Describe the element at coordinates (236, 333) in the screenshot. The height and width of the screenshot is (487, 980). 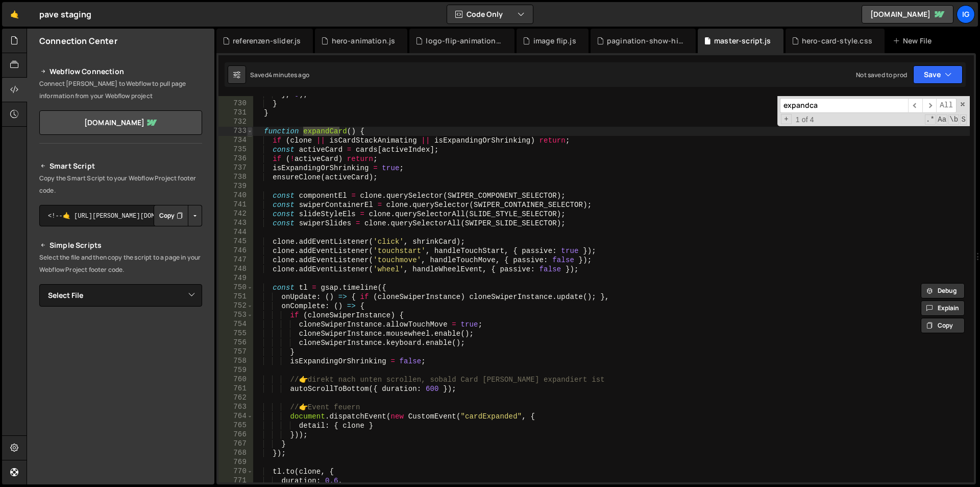
I see `div: 755` at that location.